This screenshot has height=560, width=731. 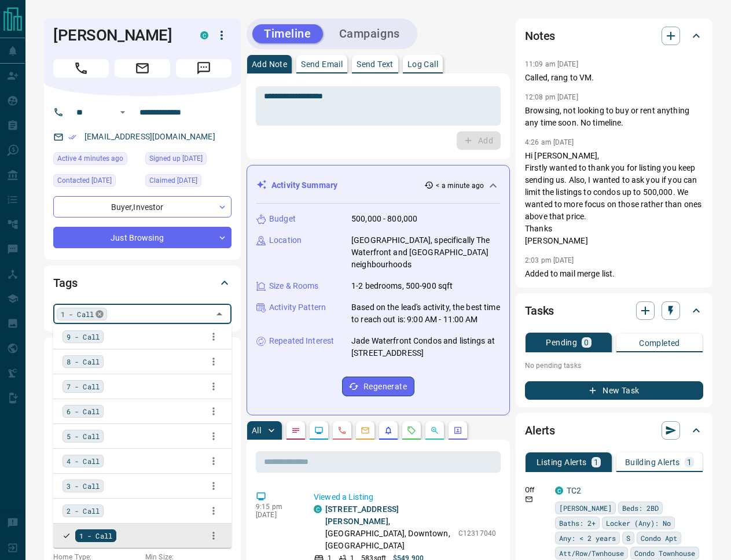 I want to click on p: Activity Pattern, so click(x=297, y=307).